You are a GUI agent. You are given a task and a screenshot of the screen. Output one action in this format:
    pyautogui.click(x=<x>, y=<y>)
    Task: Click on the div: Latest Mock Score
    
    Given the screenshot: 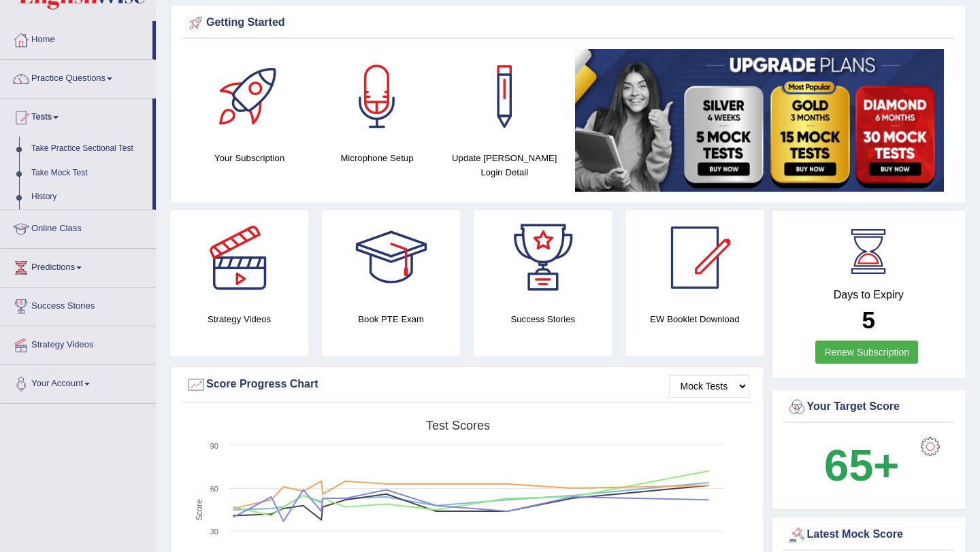 What is the action you would take?
    pyautogui.click(x=870, y=535)
    